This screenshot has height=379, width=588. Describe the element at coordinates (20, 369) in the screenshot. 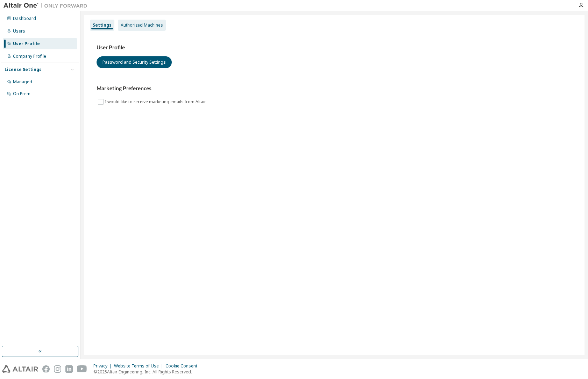

I see `img: altair_logo.svg` at that location.